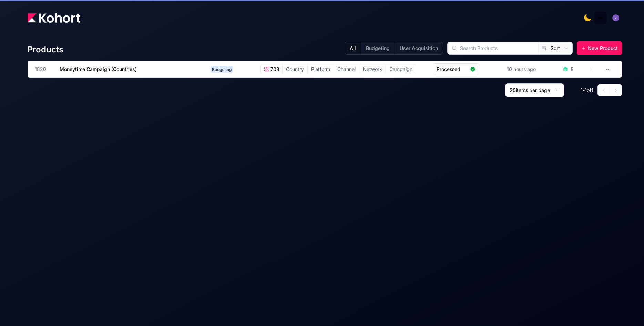 The height and width of the screenshot is (326, 644). I want to click on button: 20items per page, so click(534, 90).